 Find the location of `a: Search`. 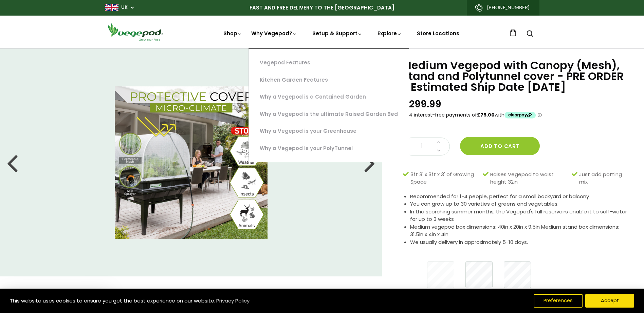

a: Search is located at coordinates (530, 34).